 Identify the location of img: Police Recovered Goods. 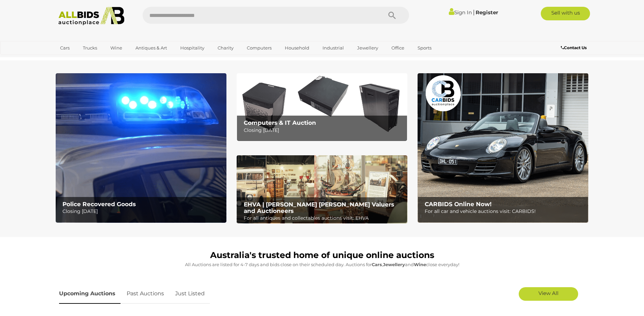
(141, 148).